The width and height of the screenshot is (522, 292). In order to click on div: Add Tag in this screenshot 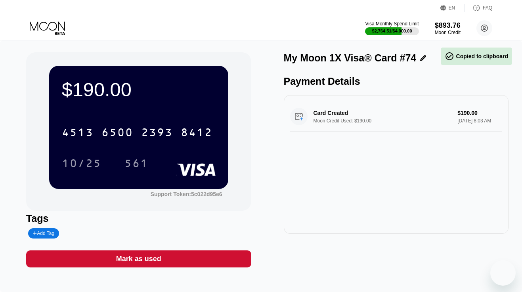, I will do `click(44, 233)`.